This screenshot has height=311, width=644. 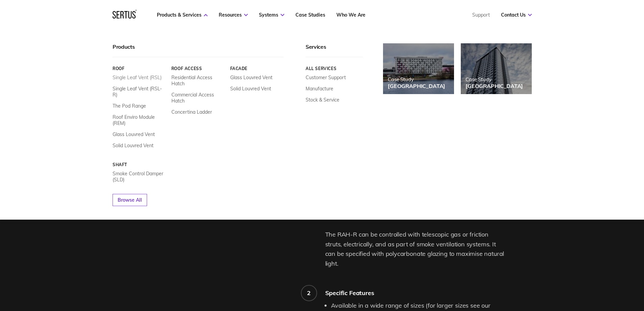 What do you see at coordinates (351, 15) in the screenshot?
I see `a: Who We Are` at bounding box center [351, 15].